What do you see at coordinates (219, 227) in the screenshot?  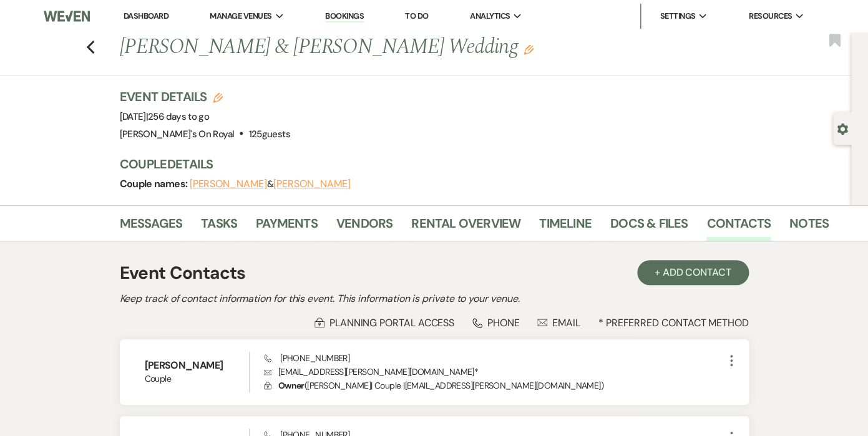 I see `a: Tasks` at bounding box center [219, 227].